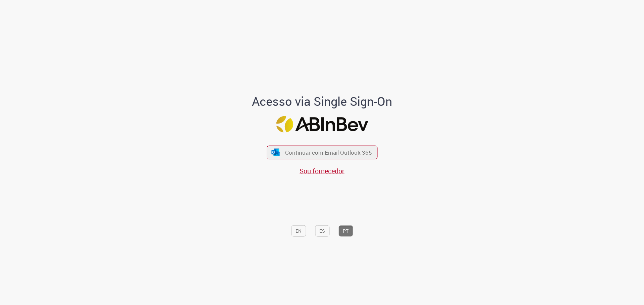 The height and width of the screenshot is (305, 644). I want to click on h1: Acesso via Single Sign-On, so click(322, 101).